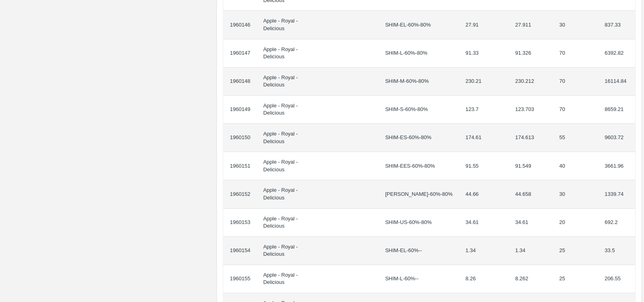 The height and width of the screenshot is (302, 644). I want to click on td: 230.21, so click(484, 82).